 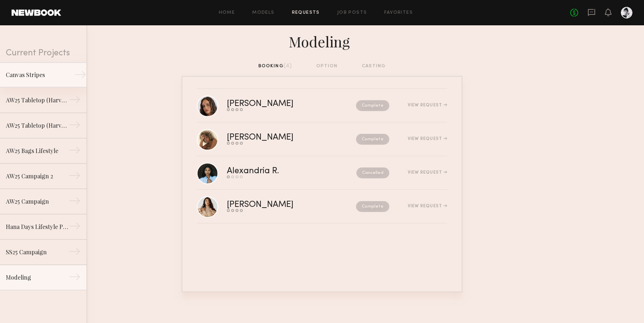 What do you see at coordinates (322, 173) in the screenshot?
I see `a: Alexandria R.CancelledView Request` at bounding box center [322, 173].